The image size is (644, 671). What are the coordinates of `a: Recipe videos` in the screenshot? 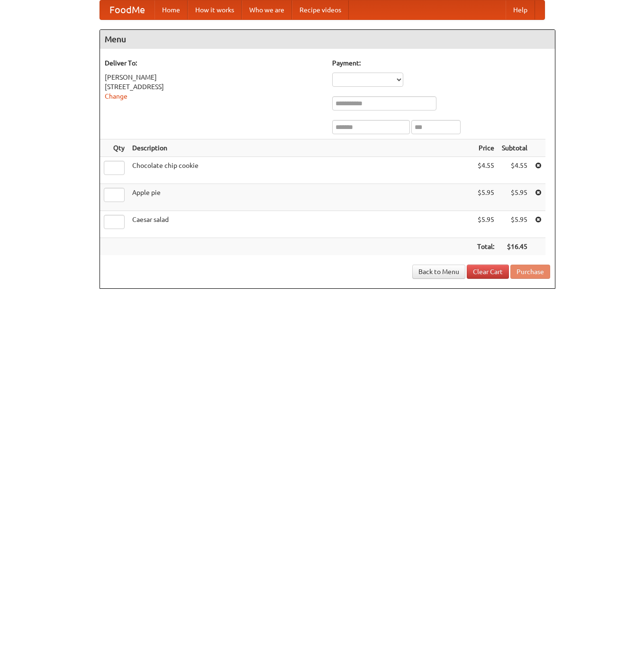 It's located at (321, 10).